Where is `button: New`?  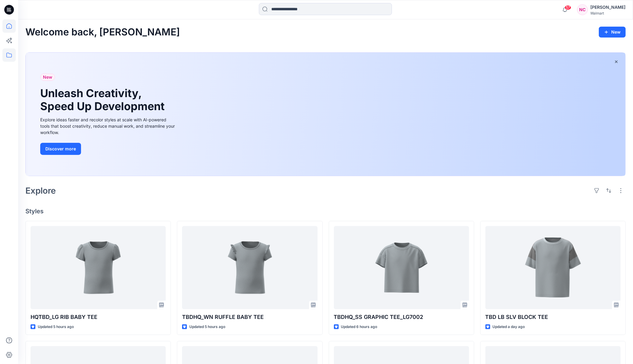
button: New is located at coordinates (612, 32).